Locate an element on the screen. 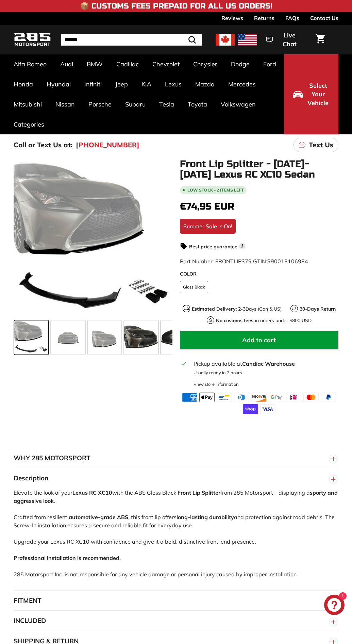  a: Dodge is located at coordinates (240, 64).